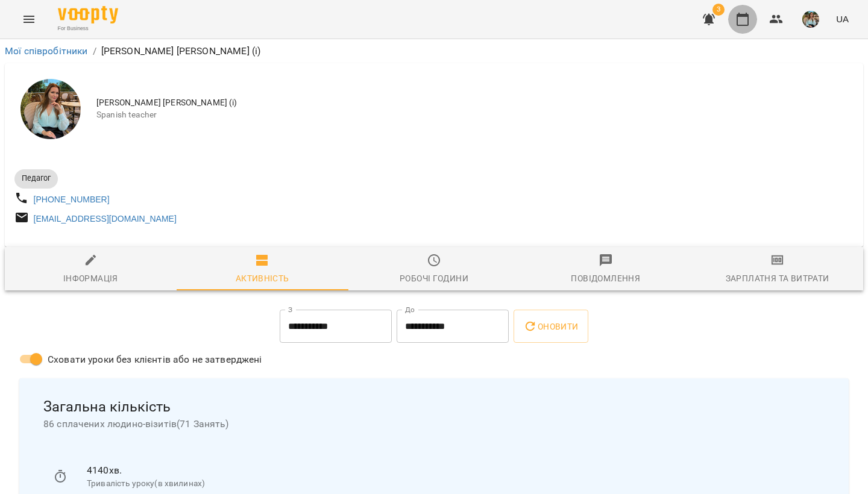 This screenshot has height=494, width=868. Describe the element at coordinates (46, 51) in the screenshot. I see `a: Мої співробітники` at that location.